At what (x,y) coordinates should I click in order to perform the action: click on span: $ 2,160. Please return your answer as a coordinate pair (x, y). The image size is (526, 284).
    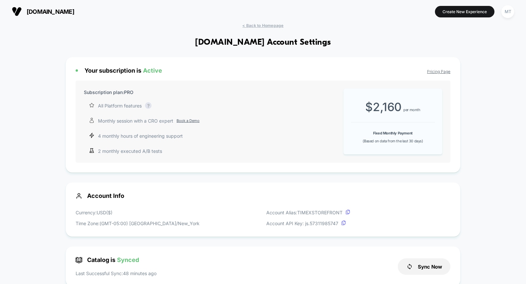
    Looking at the image, I should click on (384, 107).